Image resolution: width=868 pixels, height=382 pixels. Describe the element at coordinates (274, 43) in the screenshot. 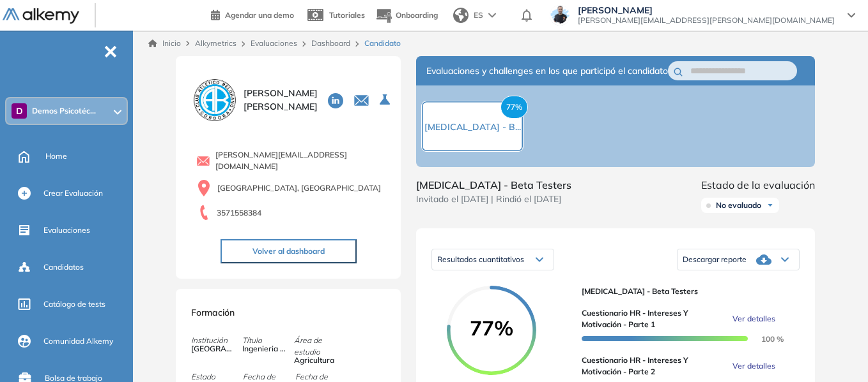

I see `a: Evaluaciones` at that location.